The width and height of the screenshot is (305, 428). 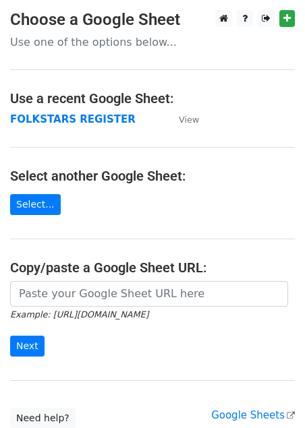 What do you see at coordinates (149, 294) in the screenshot?
I see `input: Paste your Google Sheet URL here` at bounding box center [149, 294].